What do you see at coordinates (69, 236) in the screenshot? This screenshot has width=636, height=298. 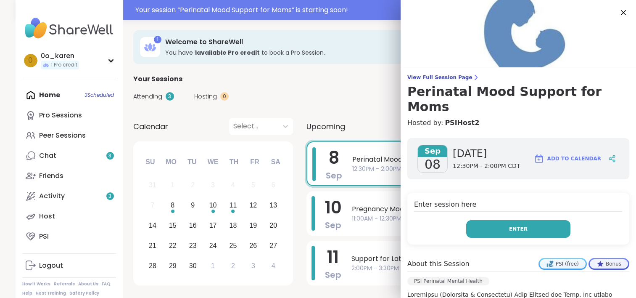 I see `a: PSI` at bounding box center [69, 236].